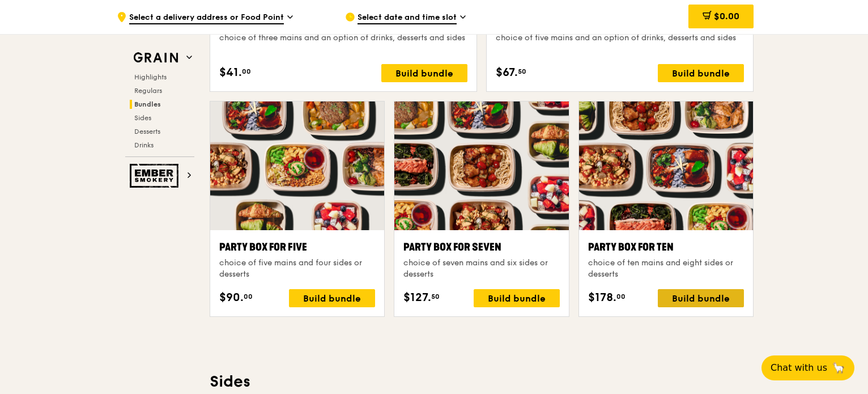 Image resolution: width=868 pixels, height=394 pixels. Describe the element at coordinates (666, 269) in the screenshot. I see `div: choice of ten mains and eight sides or desserts` at that location.